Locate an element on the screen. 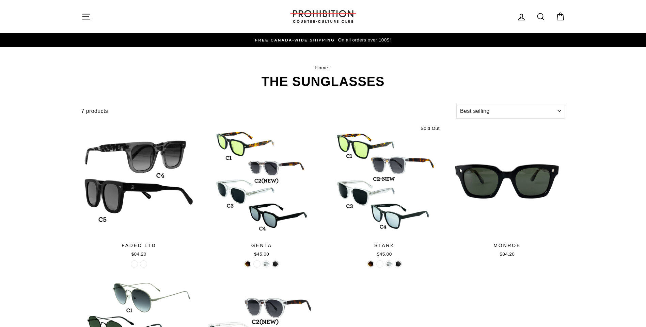  a: GENTA$45.00 is located at coordinates (261, 192).